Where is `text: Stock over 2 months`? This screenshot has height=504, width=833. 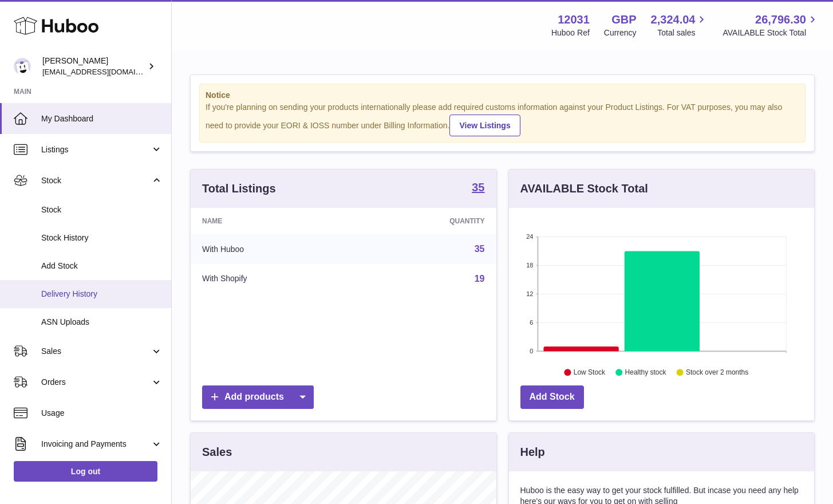 text: Stock over 2 months is located at coordinates (717, 372).